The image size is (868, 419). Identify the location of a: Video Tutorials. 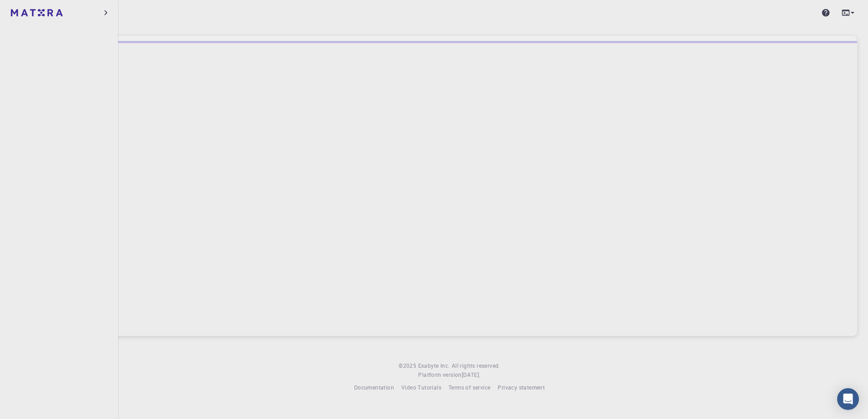
(421, 388).